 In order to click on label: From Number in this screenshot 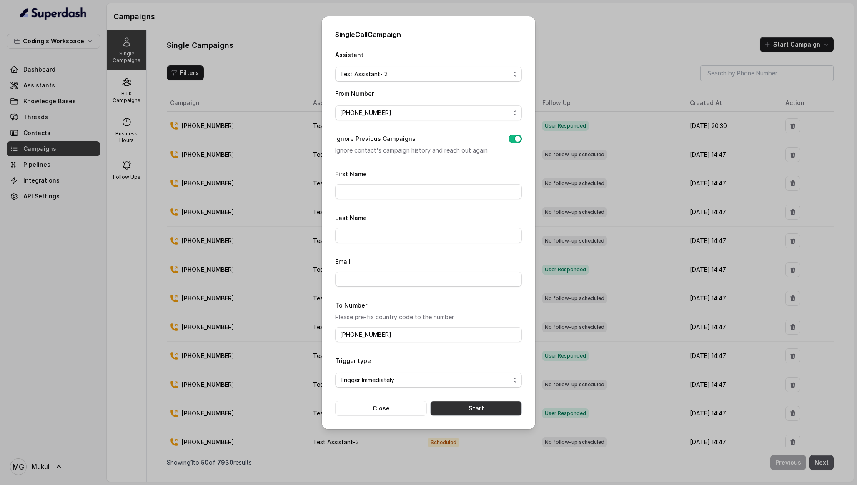, I will do `click(354, 93)`.